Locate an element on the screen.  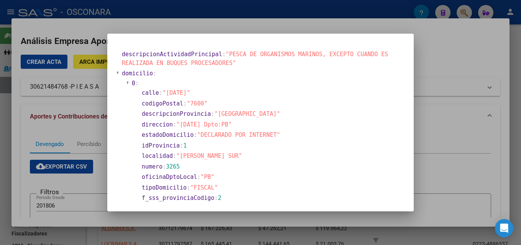
span: tipoDomicilio is located at coordinates (164, 188).